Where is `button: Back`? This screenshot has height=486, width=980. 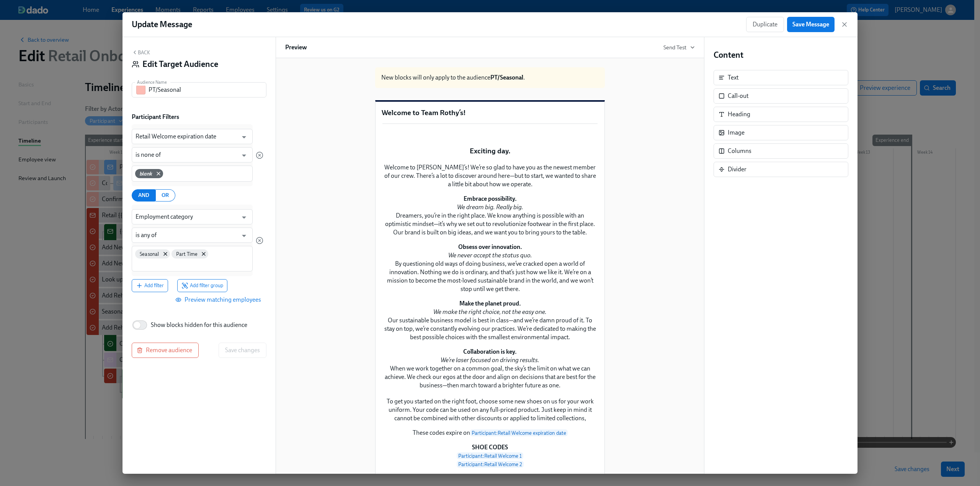 button: Back is located at coordinates (141, 52).